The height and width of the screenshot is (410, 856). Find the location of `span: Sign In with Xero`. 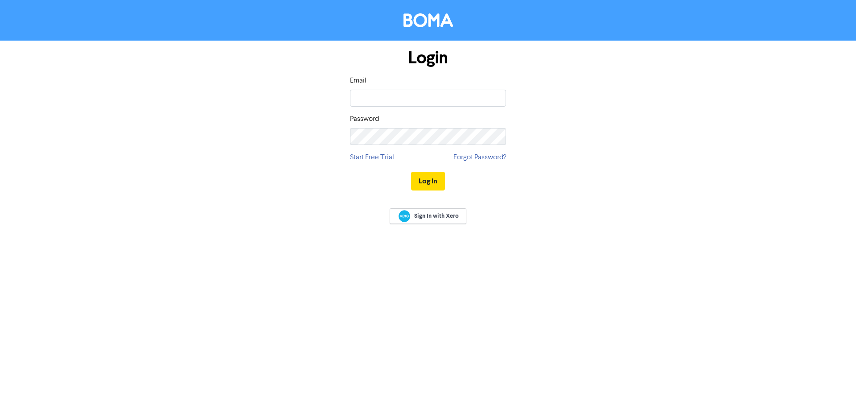

span: Sign In with Xero is located at coordinates (436, 216).